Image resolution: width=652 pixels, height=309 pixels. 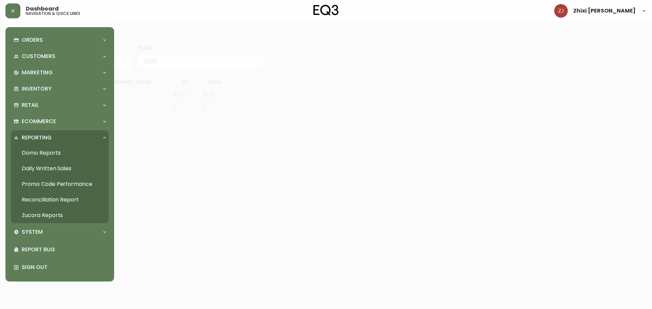 I want to click on div: Ecommerce, so click(x=60, y=122).